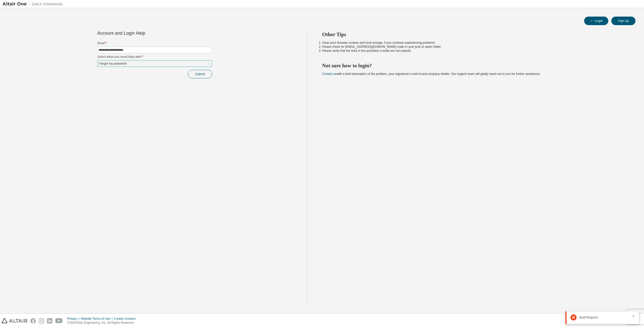 This screenshot has width=644, height=328. What do you see at coordinates (34, 4) in the screenshot?
I see `img: Altair One` at bounding box center [34, 4].